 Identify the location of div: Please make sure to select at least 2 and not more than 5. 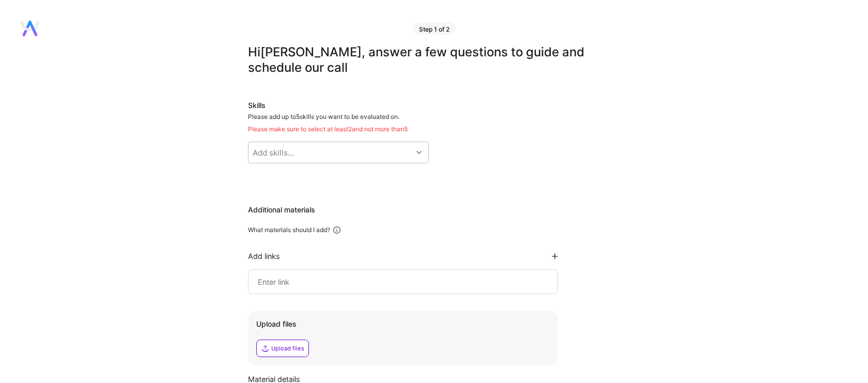
(429, 129).